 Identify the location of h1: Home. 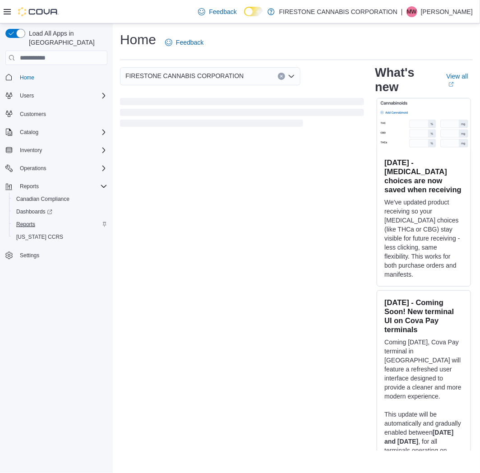
(138, 40).